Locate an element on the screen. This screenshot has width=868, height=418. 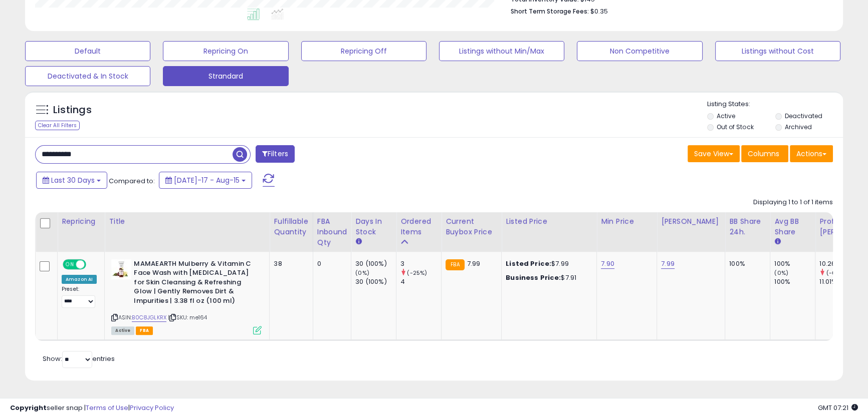
div: $7.91 is located at coordinates (547, 277).